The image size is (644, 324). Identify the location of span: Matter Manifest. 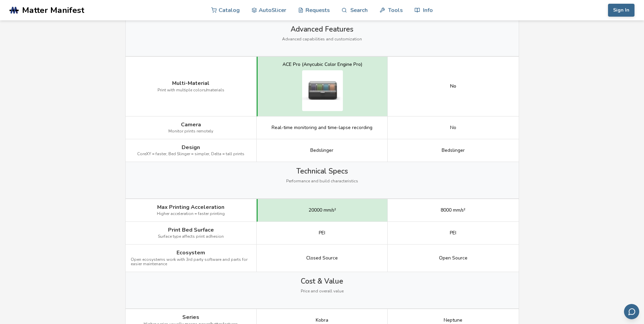
(53, 10).